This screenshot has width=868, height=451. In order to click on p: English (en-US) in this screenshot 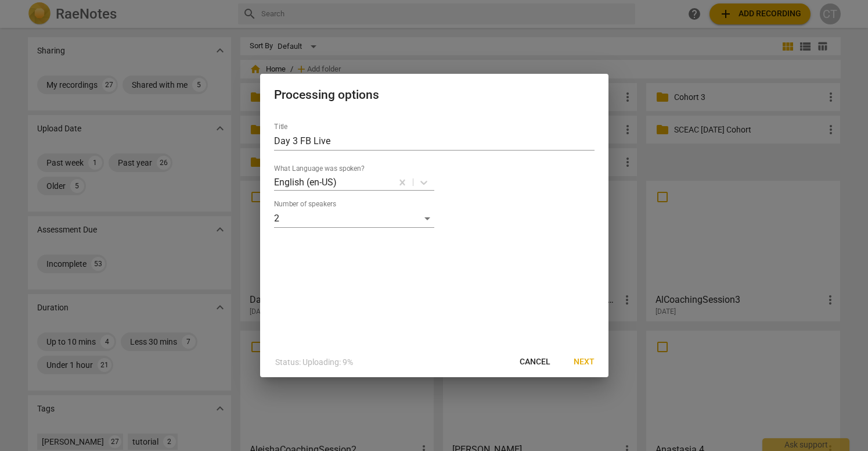, I will do `click(306, 182)`.